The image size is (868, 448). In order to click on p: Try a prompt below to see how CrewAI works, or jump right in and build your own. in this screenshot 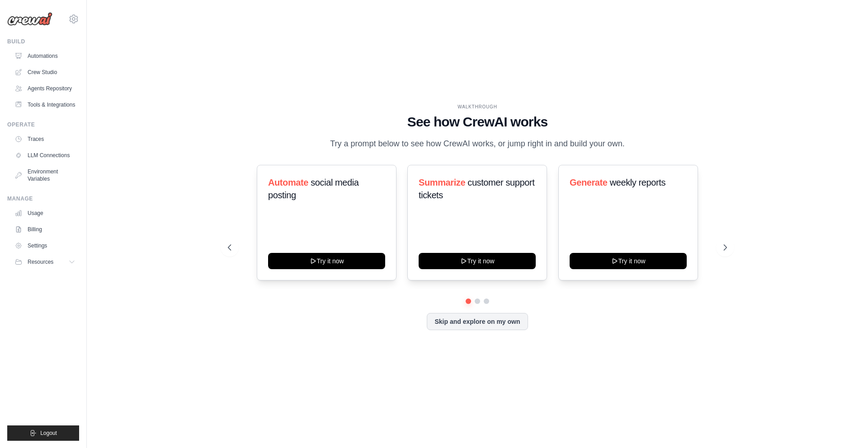, I will do `click(477, 143)`.